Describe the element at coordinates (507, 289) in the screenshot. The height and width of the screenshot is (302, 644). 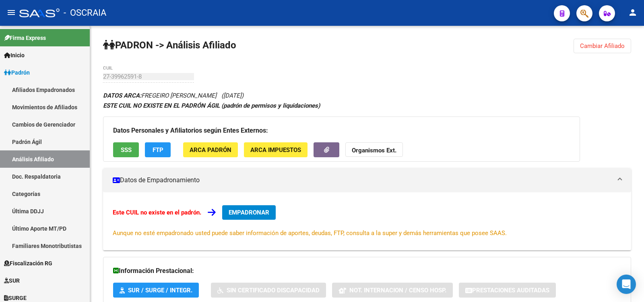
I see `button: Prestaciones Auditadas` at that location.